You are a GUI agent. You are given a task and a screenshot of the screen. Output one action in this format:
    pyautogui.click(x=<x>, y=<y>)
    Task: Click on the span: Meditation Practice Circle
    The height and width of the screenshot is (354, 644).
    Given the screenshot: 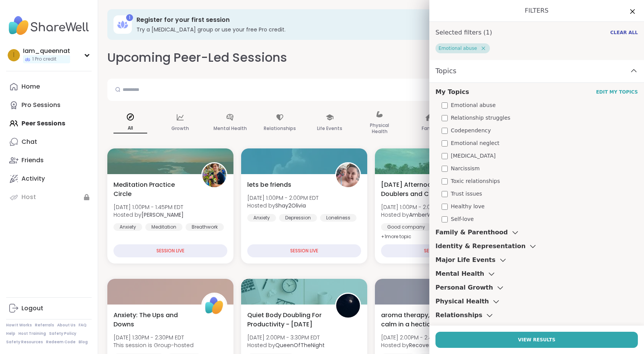 What is the action you would take?
    pyautogui.click(x=153, y=190)
    